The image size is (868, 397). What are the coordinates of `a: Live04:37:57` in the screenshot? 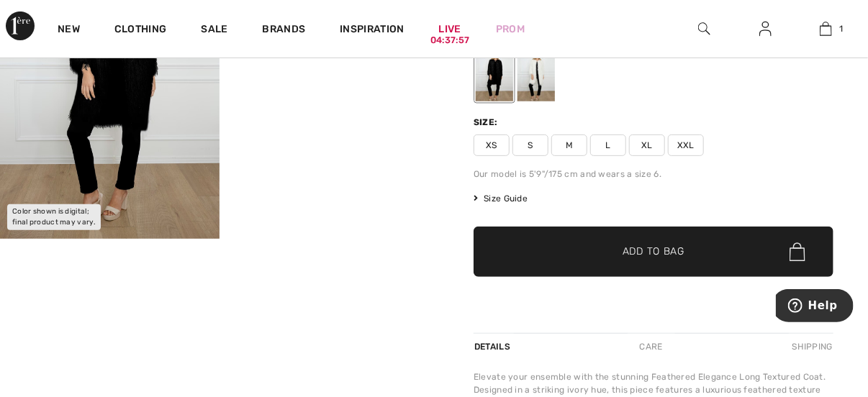 It's located at (450, 29).